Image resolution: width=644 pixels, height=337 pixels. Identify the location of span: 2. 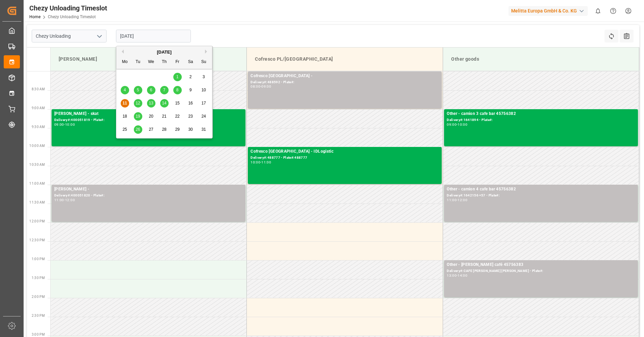
(191, 77).